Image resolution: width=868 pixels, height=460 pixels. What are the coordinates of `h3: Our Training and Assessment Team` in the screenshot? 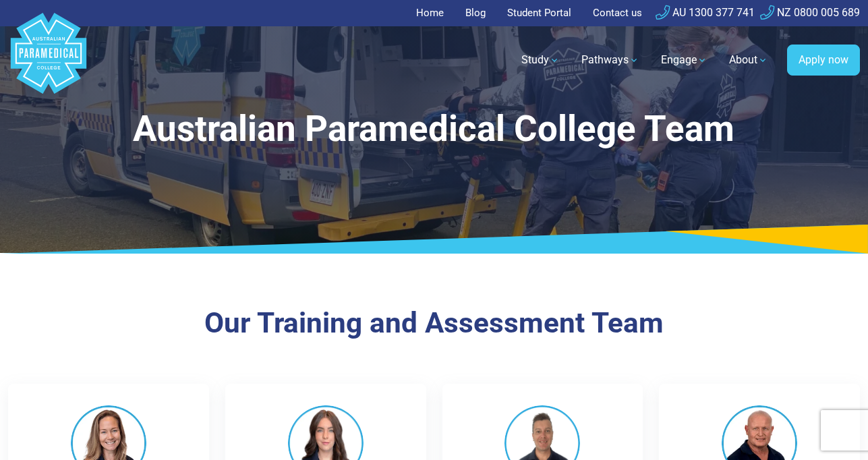 It's located at (434, 323).